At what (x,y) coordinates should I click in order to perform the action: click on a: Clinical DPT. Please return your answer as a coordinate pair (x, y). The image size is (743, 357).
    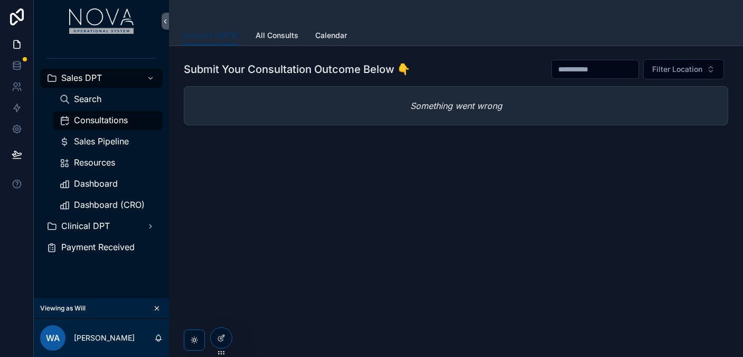
    Looking at the image, I should click on (101, 226).